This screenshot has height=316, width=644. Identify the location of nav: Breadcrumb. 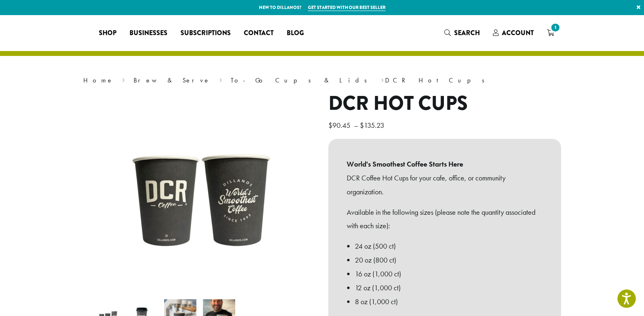
(322, 80).